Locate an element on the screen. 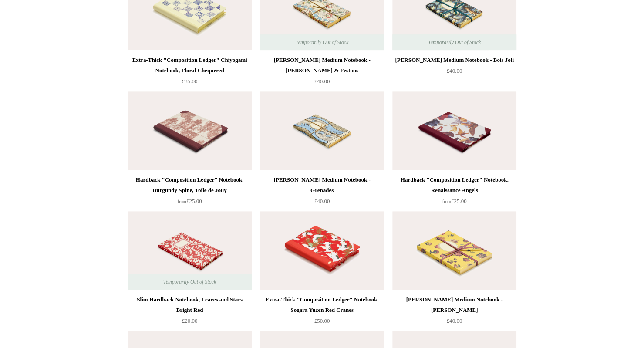 The width and height of the screenshot is (644, 348). a: Hardback "Composition Ledger" Notebook, Burgundy Spine, Toile de Jouy Hardback "Composition Ledge... is located at coordinates (190, 130).